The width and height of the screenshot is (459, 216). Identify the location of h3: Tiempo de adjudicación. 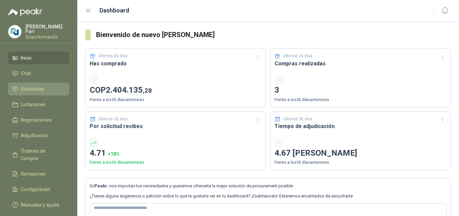
(361, 126).